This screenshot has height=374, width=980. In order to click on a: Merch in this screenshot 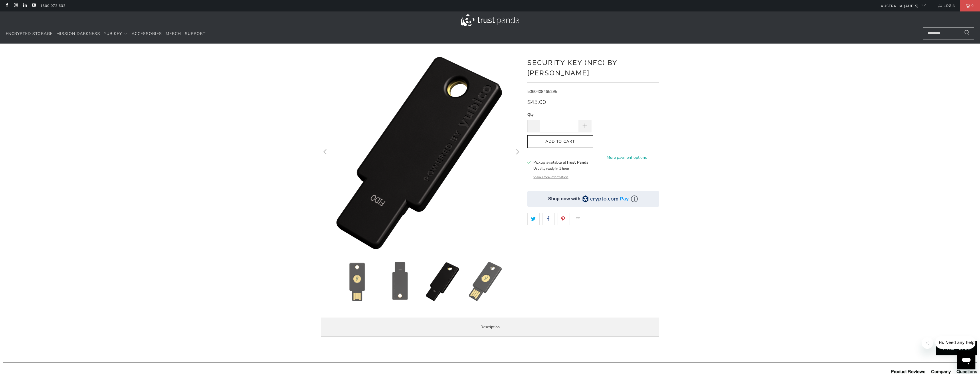, I will do `click(174, 33)`.